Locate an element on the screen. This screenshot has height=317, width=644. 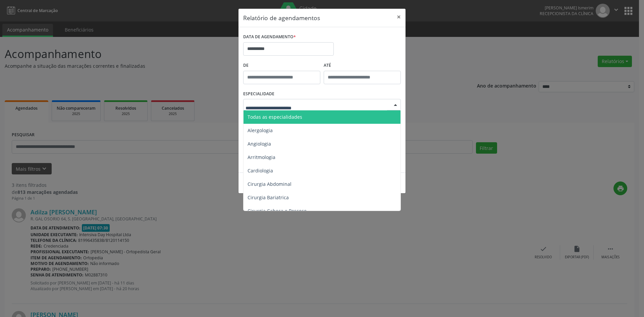
label: DATA DE AGENDAMENTO is located at coordinates (269, 37).